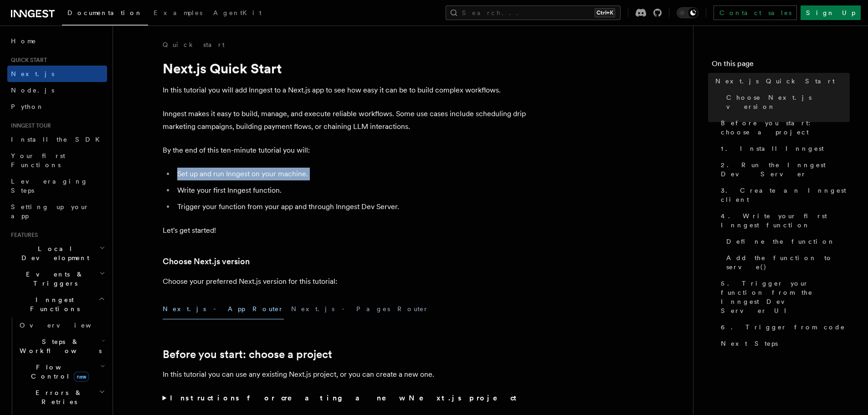 Image resolution: width=868 pixels, height=415 pixels. Describe the element at coordinates (781, 241) in the screenshot. I see `span: Define the function` at that location.